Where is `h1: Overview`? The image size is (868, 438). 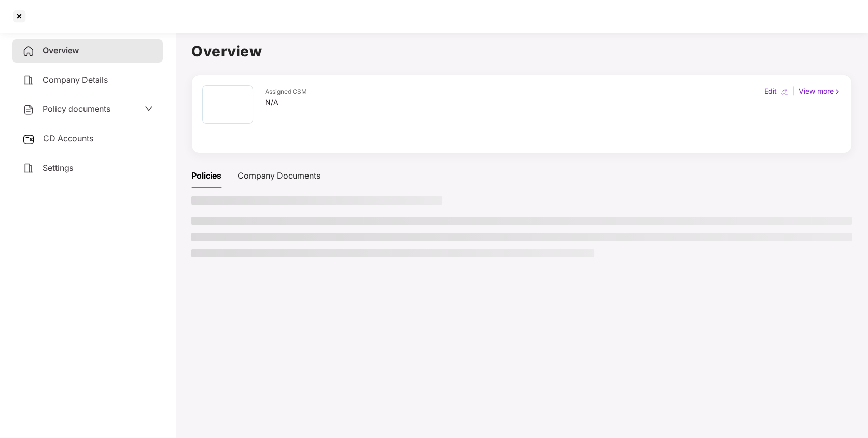 h1: Overview is located at coordinates (521, 51).